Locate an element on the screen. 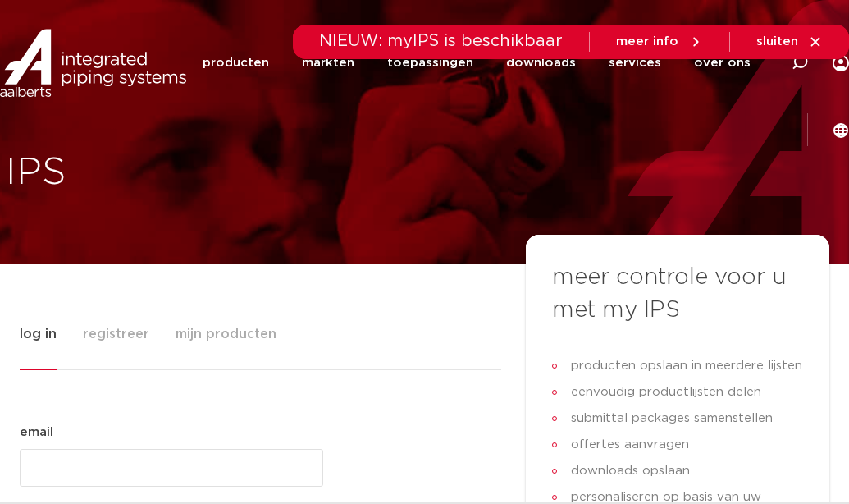 The width and height of the screenshot is (849, 504). span: sluiten is located at coordinates (778, 41).